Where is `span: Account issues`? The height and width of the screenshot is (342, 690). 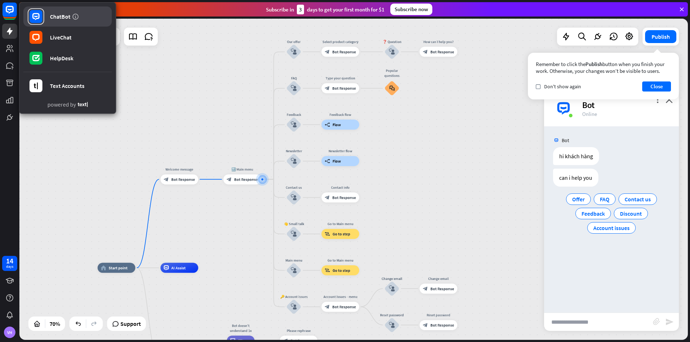
span: Account issues is located at coordinates (611, 228).